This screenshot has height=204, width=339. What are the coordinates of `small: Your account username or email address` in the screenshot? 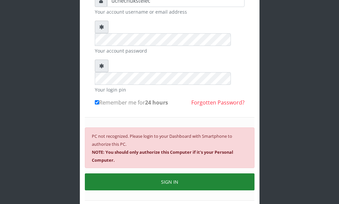 It's located at (169, 12).